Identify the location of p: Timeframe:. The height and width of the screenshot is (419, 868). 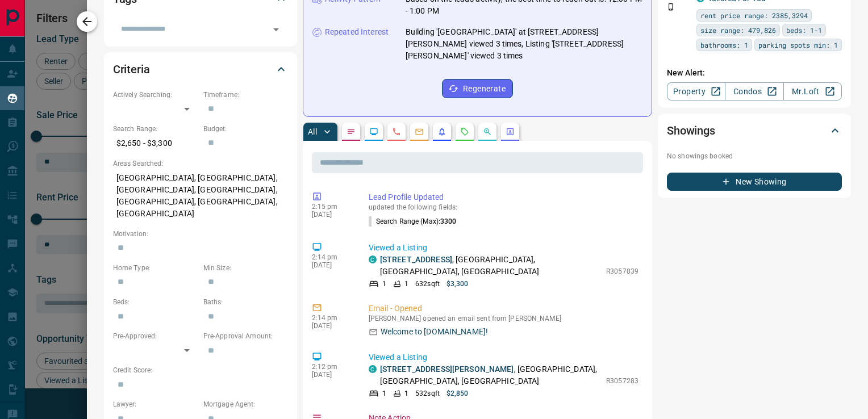
(245, 95).